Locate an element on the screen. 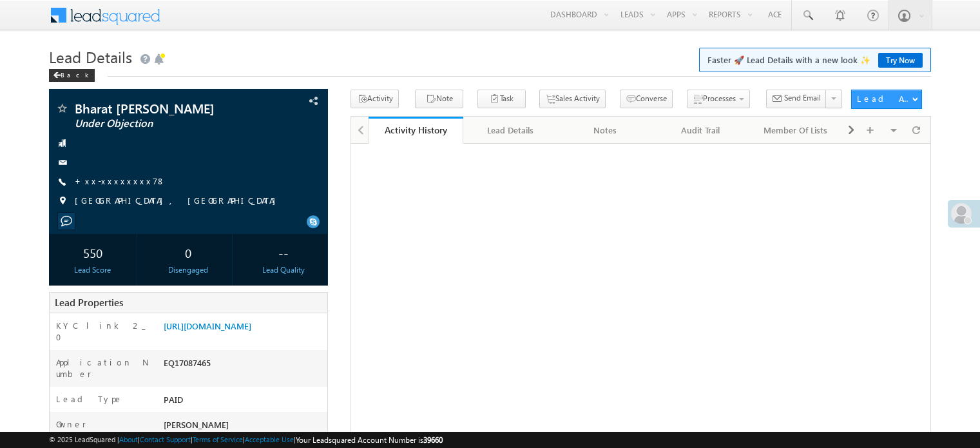 This screenshot has width=980, height=448. a: Lead Details is located at coordinates (511, 130).